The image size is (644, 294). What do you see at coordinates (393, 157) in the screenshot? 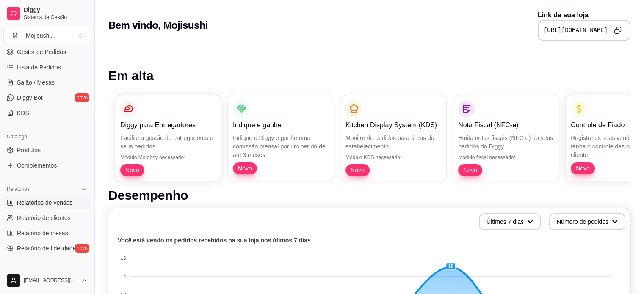
I see `p: Módulo KDS necessário*` at bounding box center [393, 157].